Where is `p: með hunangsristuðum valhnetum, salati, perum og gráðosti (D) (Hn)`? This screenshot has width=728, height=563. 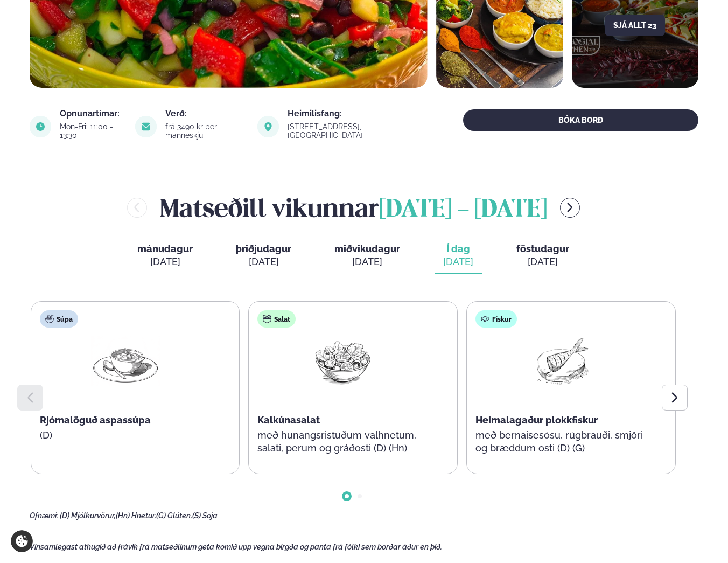
p: með hunangsristuðum valhnetum, salati, perum og gráðosti (D) (Hn) is located at coordinates (343, 442).